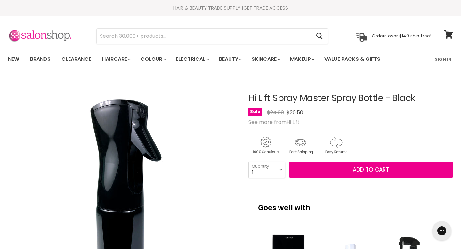  Describe the element at coordinates (350, 98) in the screenshot. I see `h1: Hi Lift Spray Master Spray Bottle - Black` at that location.